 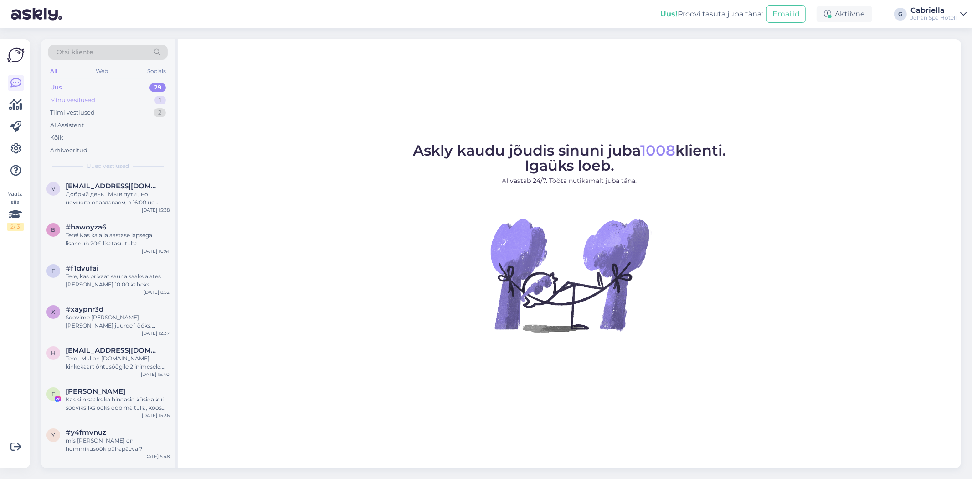 What do you see at coordinates (934, 18) in the screenshot?
I see `div: Johan Spa Hotell` at bounding box center [934, 18].